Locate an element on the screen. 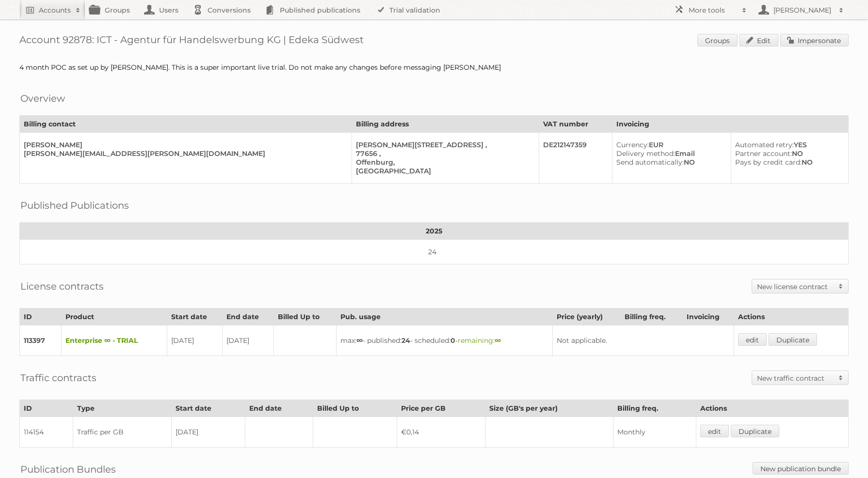  th: Pub. usage is located at coordinates (444, 317).